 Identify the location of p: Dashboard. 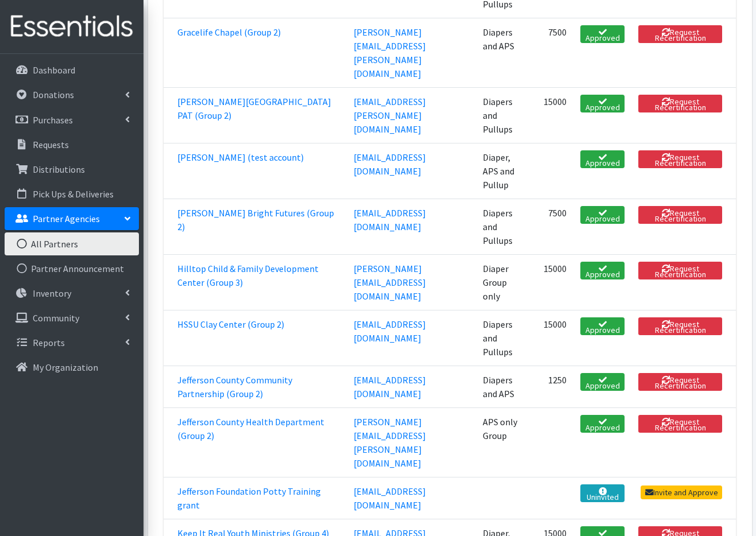
(54, 70).